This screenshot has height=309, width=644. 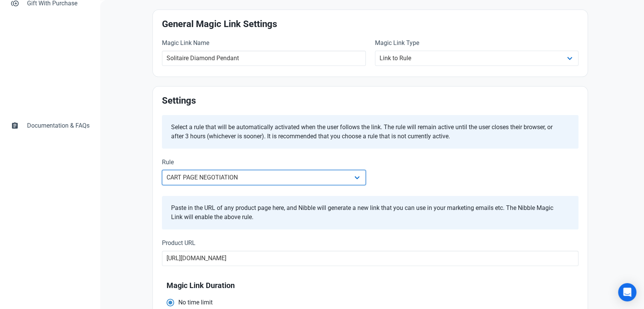 I want to click on a: assignmentDocumentation & FAQs, so click(x=50, y=126).